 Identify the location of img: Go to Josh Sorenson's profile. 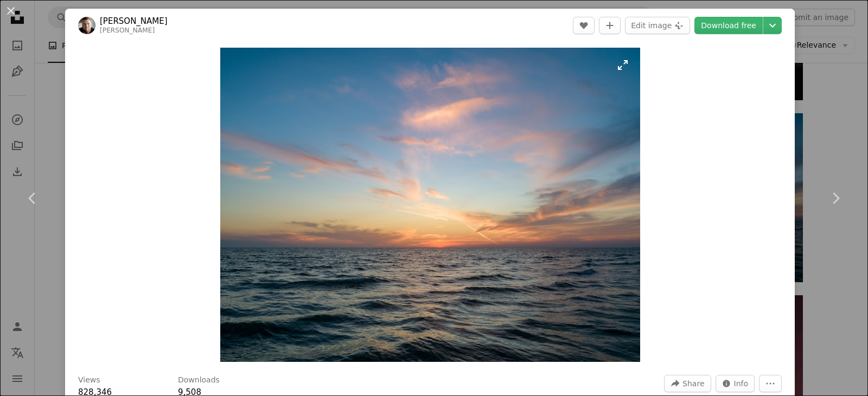
(87, 25).